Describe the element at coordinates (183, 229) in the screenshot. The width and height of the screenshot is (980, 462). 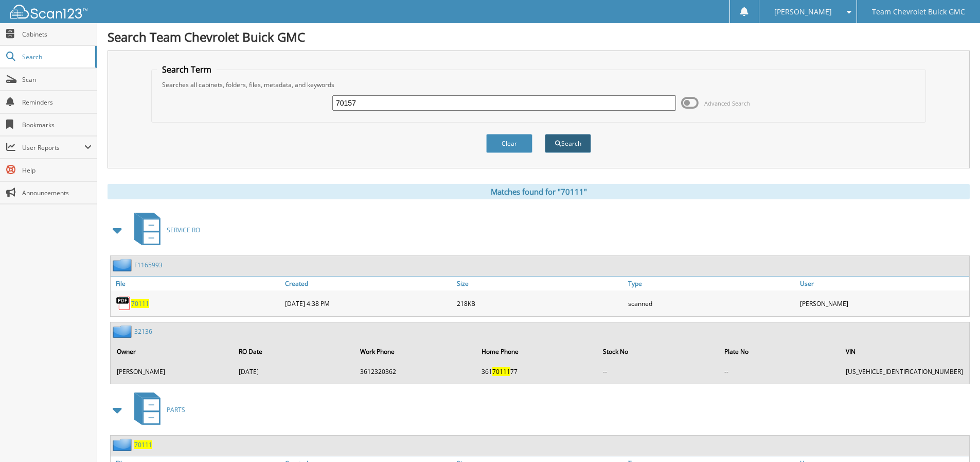
I see `span: SERVICE RO` at that location.